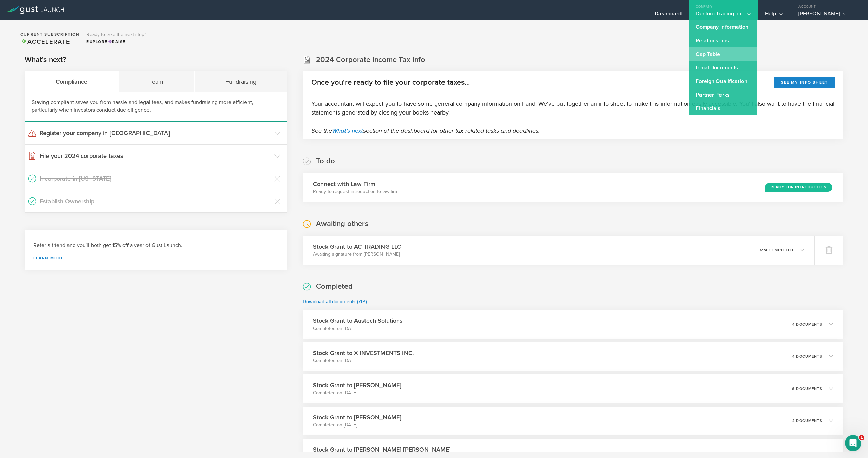 This screenshot has height=458, width=868. Describe the element at coordinates (241, 81) in the screenshot. I see `div: Fundraising` at that location.